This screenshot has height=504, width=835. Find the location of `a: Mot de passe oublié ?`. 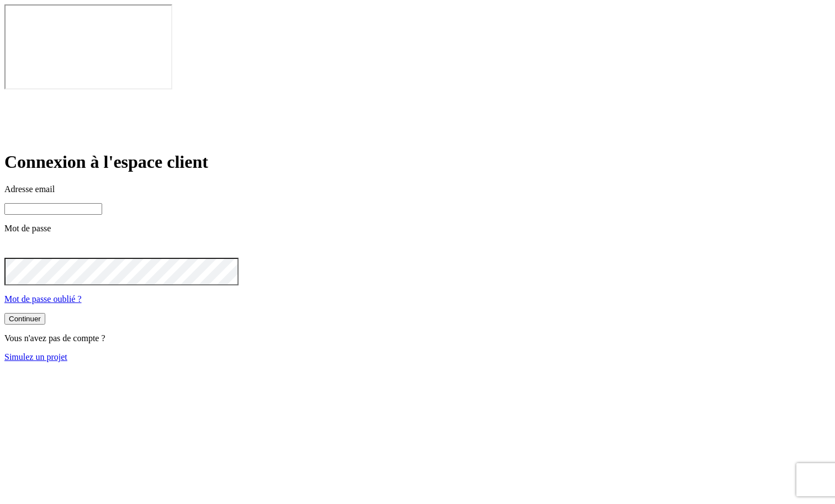

a: Mot de passe oublié ? is located at coordinates (43, 299).